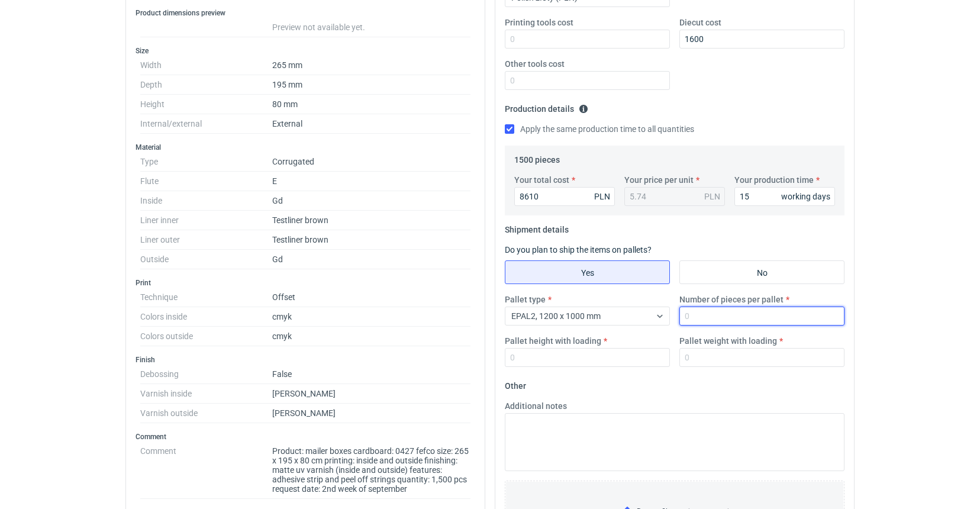  Describe the element at coordinates (206, 181) in the screenshot. I see `dt: Flute` at that location.